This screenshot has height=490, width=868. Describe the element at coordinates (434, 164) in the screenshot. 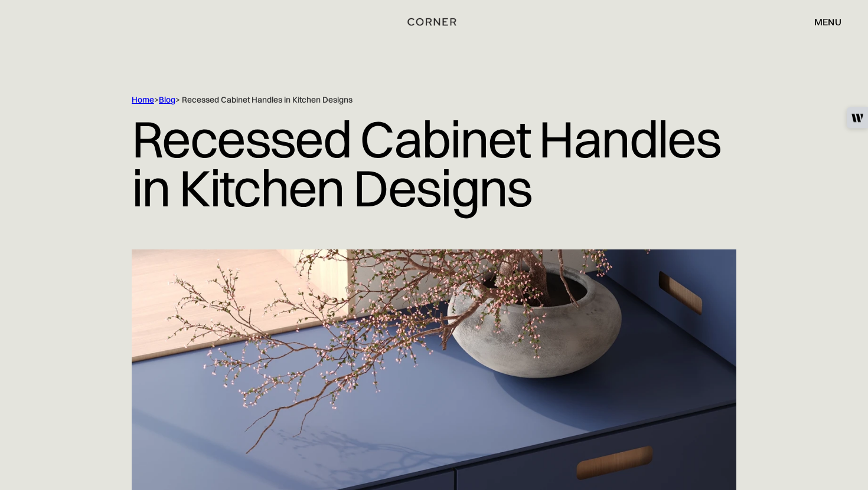

I see `h1: Recessed Cabinet Handles in Kitchen Designs` at that location.